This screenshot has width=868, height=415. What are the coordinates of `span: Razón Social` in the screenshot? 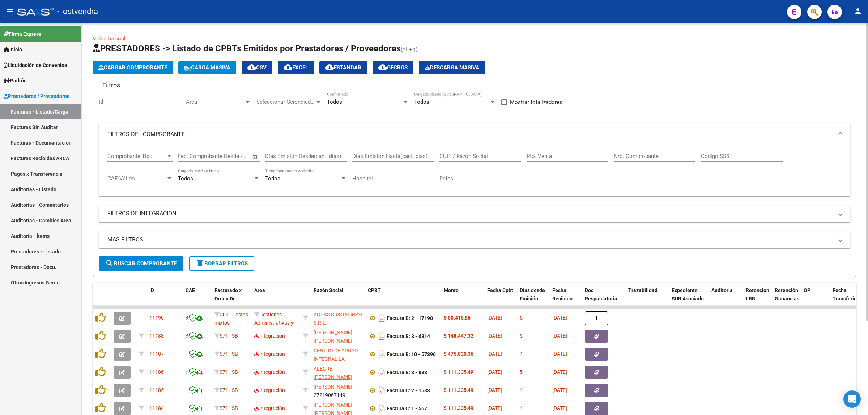 It's located at (328, 290).